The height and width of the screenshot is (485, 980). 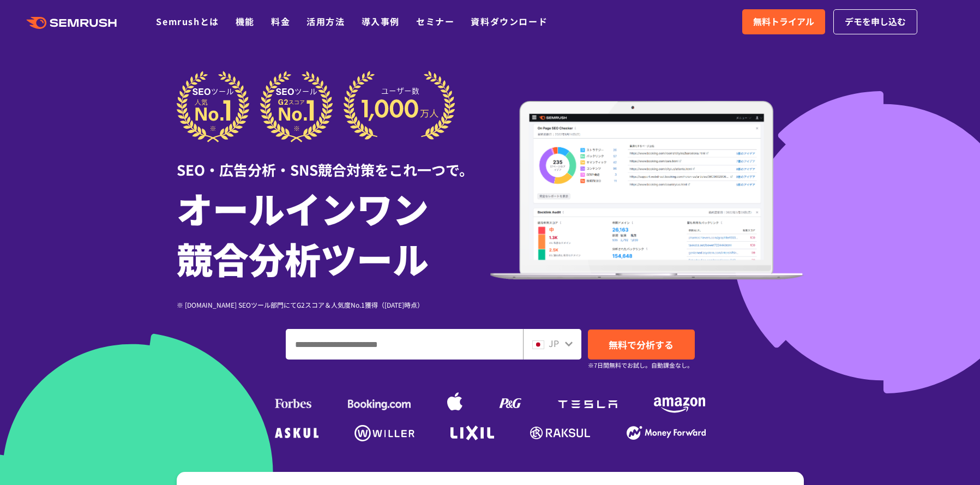 I want to click on input: ドメイン、キーワードまたはURLを入力してください, so click(x=404, y=344).